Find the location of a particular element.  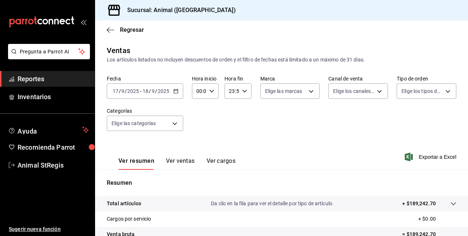

p: Da clic en la fila para ver el detalle por tipo de artículo is located at coordinates (272, 203).